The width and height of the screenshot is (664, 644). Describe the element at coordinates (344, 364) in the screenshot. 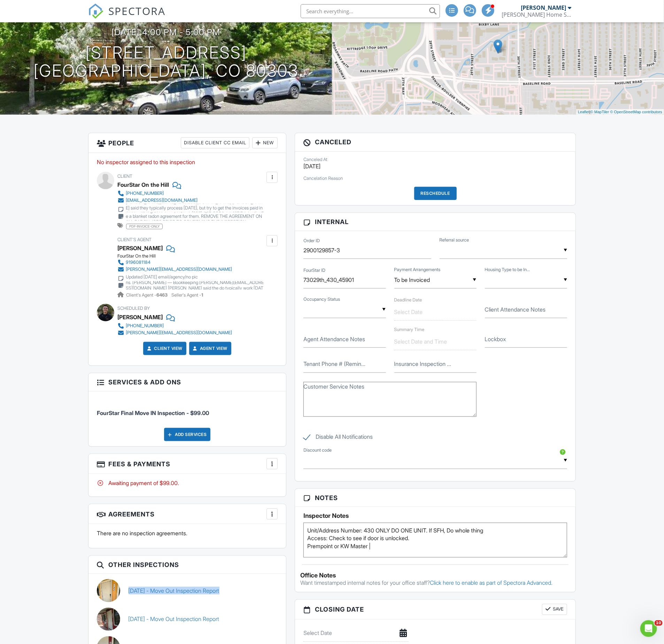

I see `input: Tenant Phone # (Reminder)` at that location.